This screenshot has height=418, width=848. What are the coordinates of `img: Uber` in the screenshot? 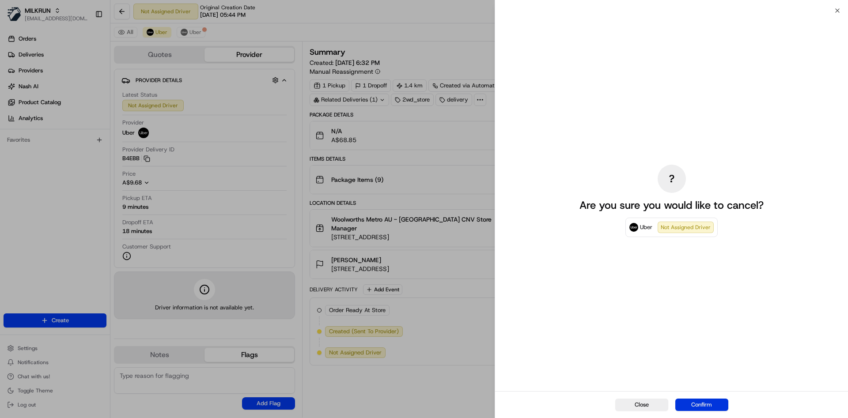 It's located at (634, 227).